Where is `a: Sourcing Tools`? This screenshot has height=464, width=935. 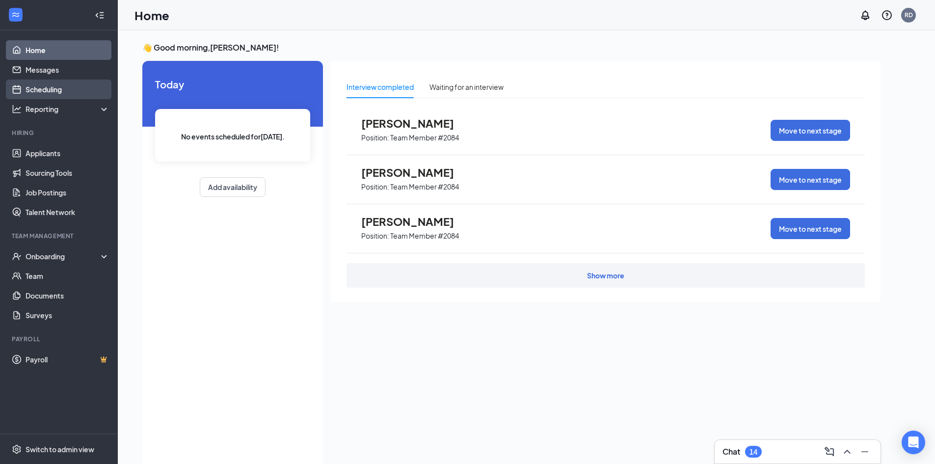
a: Sourcing Tools is located at coordinates (67, 173).